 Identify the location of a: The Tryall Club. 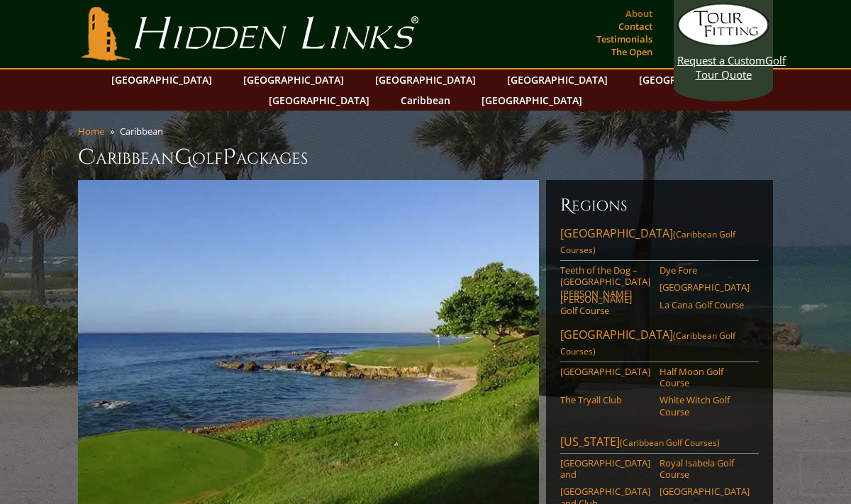
(605, 399).